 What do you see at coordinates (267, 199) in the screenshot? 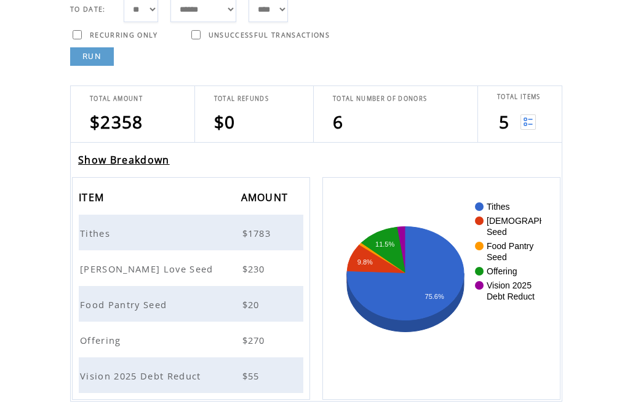
I see `span: AMOUNT` at bounding box center [267, 199].